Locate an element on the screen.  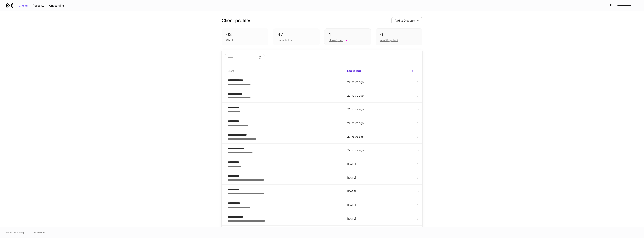
span: Last Updated is located at coordinates (381, 71).